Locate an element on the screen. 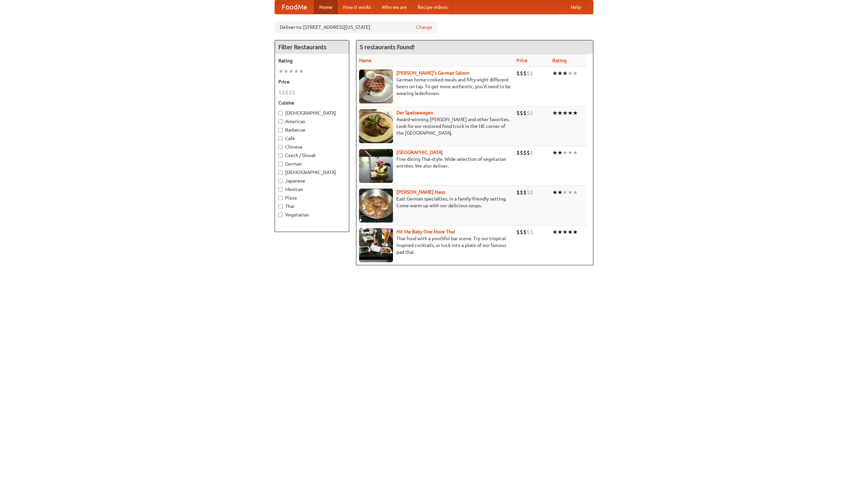 Image resolution: width=868 pixels, height=480 pixels. label: Mexican is located at coordinates (312, 189).